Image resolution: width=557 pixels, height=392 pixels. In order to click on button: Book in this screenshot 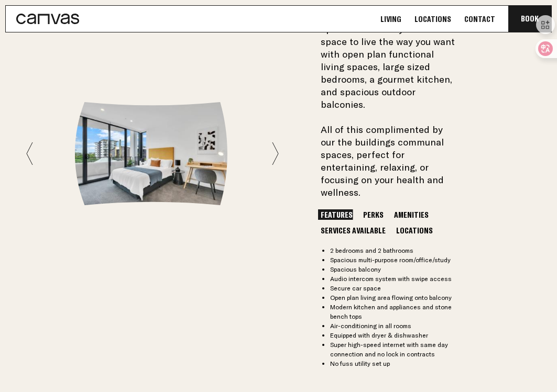, I will do `click(530, 19)`.